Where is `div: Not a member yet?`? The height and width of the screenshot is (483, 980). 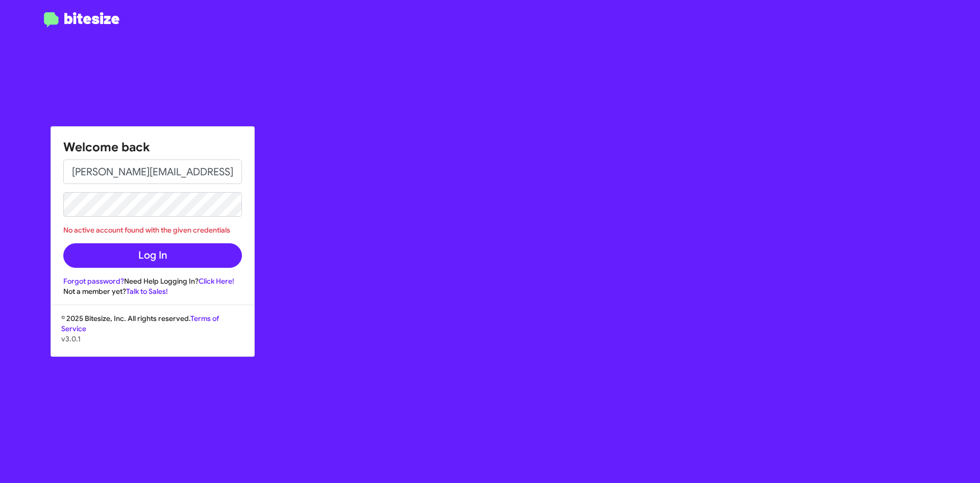
div: Not a member yet? is located at coordinates (152, 291).